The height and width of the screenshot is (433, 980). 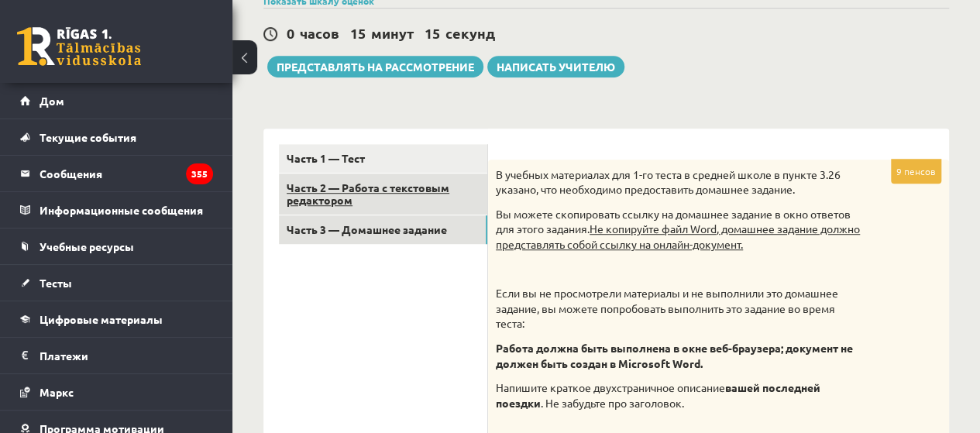 I want to click on font: минут, so click(x=392, y=33).